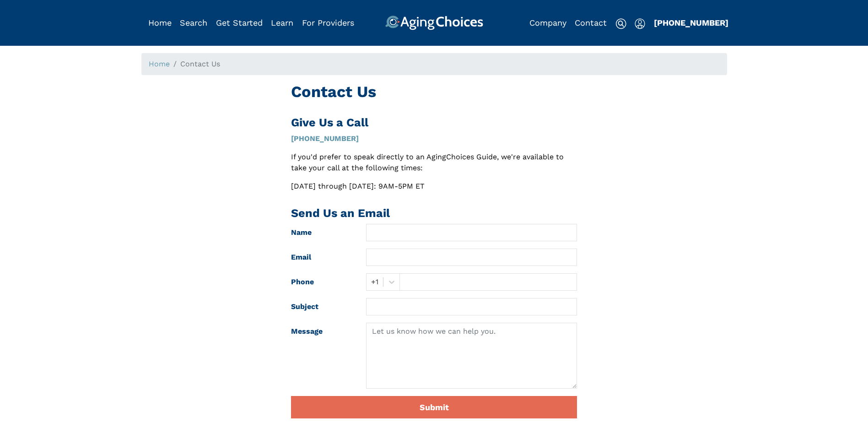  What do you see at coordinates (282, 22) in the screenshot?
I see `a: Learn` at bounding box center [282, 22].